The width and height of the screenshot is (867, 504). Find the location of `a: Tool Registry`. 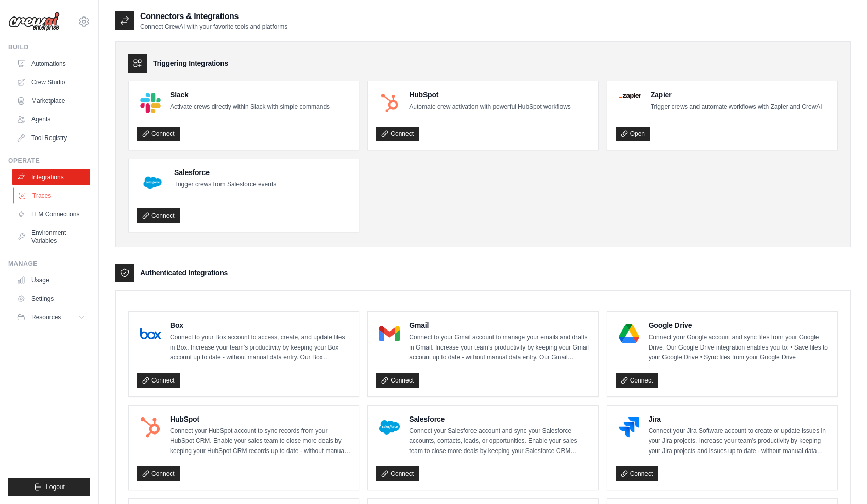

a: Tool Registry is located at coordinates (51, 138).